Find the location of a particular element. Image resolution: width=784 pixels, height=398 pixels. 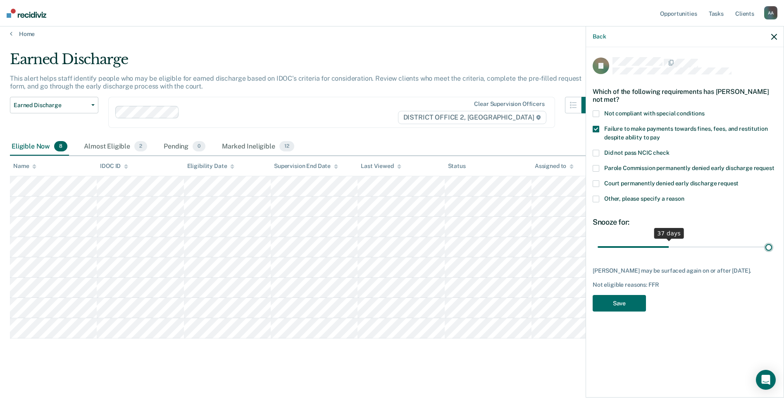

span: Failure to make payments towards fines, fees, and restitution despite ability to pay is located at coordinates (686, 133).